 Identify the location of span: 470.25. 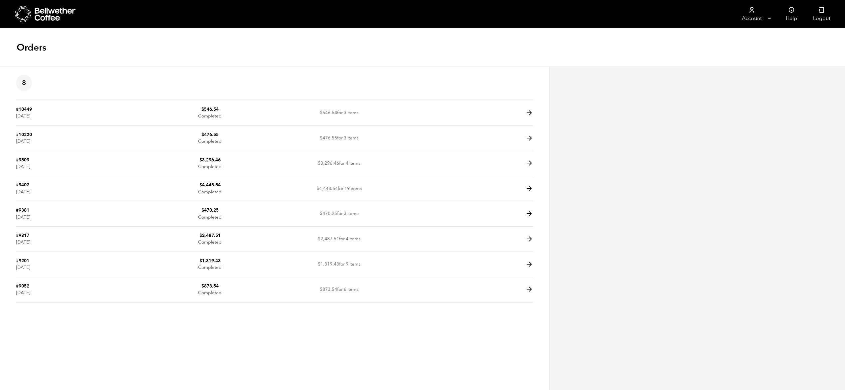
(329, 213).